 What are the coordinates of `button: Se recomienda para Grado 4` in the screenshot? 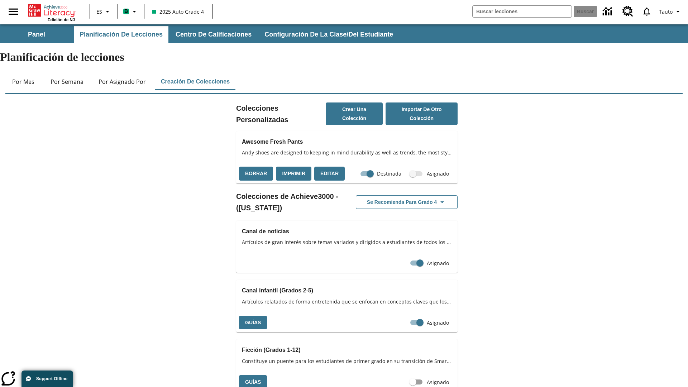 It's located at (407, 202).